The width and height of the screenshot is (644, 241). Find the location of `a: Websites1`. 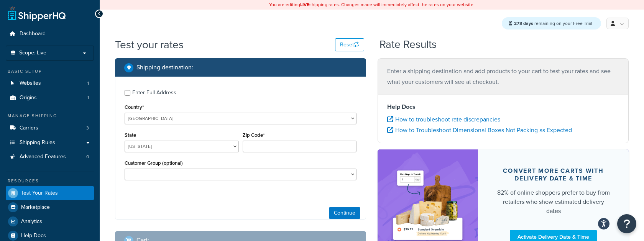

a: Websites1 is located at coordinates (50, 83).